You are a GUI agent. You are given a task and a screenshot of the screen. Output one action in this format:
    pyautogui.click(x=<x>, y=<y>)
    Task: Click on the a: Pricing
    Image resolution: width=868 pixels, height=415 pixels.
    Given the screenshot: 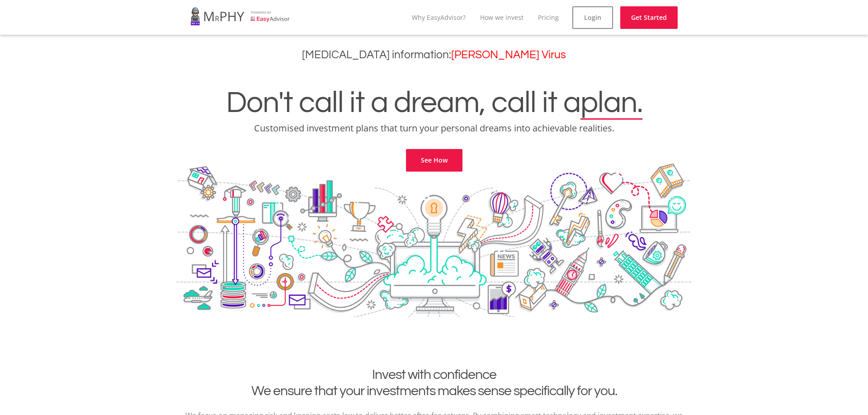 What is the action you would take?
    pyautogui.click(x=549, y=17)
    